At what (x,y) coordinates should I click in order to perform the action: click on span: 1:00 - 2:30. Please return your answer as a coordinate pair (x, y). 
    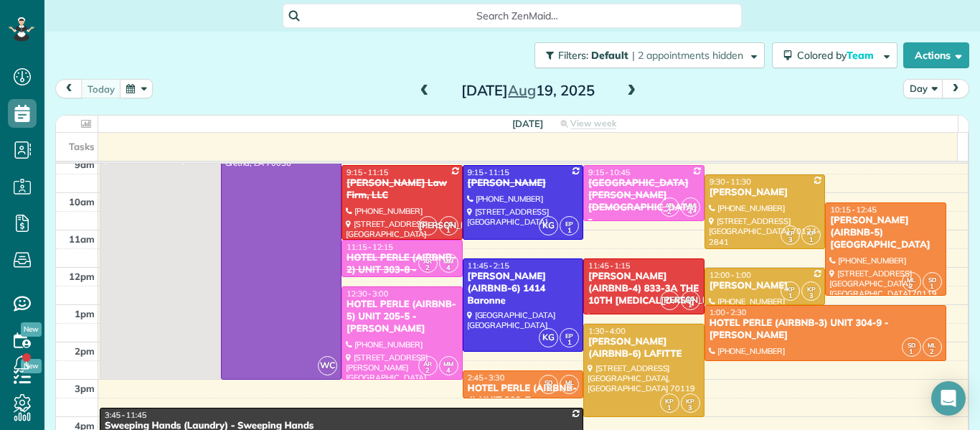
    Looking at the image, I should click on (729, 312).